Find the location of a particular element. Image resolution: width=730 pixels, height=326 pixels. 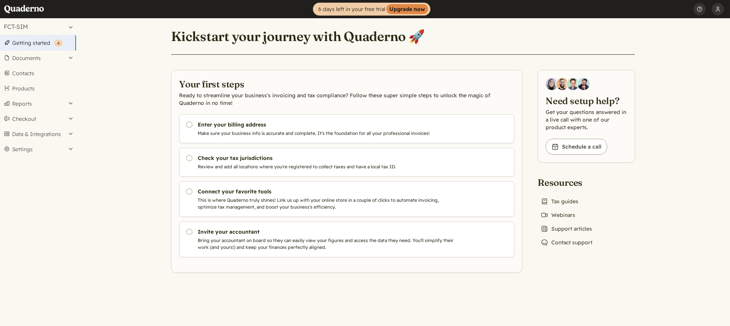

h2: Need setup help? is located at coordinates (586, 101).